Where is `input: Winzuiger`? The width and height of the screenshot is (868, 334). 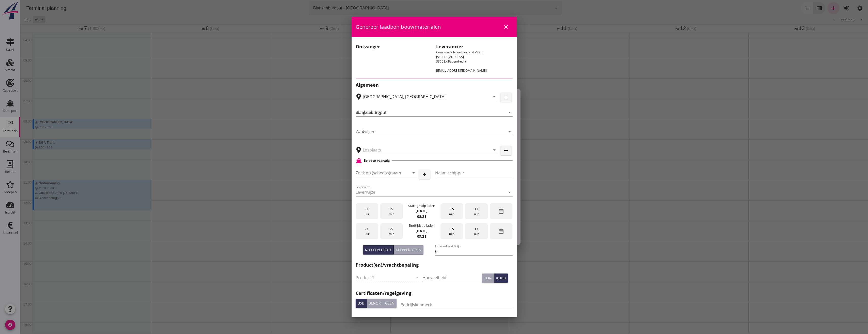
input: Winzuiger is located at coordinates (430, 131).